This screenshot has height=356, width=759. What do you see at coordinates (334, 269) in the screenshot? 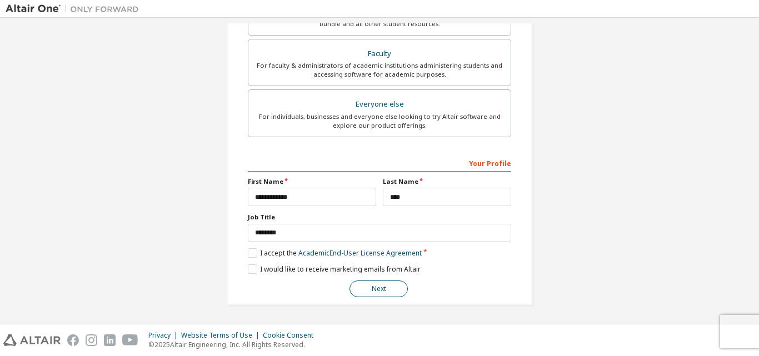
I see `label: I would like to receive marketing emails from Altair` at bounding box center [334, 269].